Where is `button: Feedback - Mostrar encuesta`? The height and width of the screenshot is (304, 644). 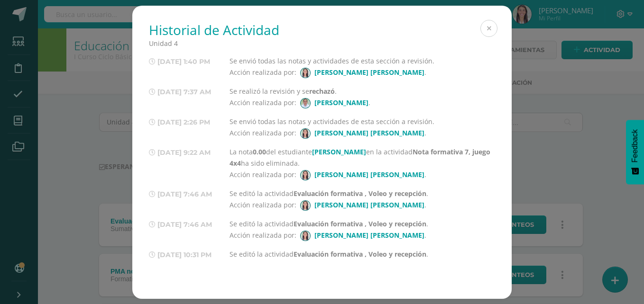
button: Feedback - Mostrar encuesta is located at coordinates (635, 152).